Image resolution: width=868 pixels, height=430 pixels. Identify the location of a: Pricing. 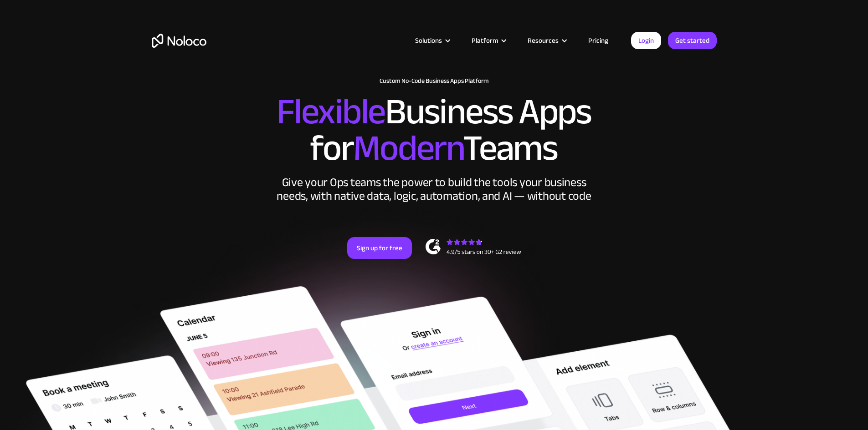
(599, 40).